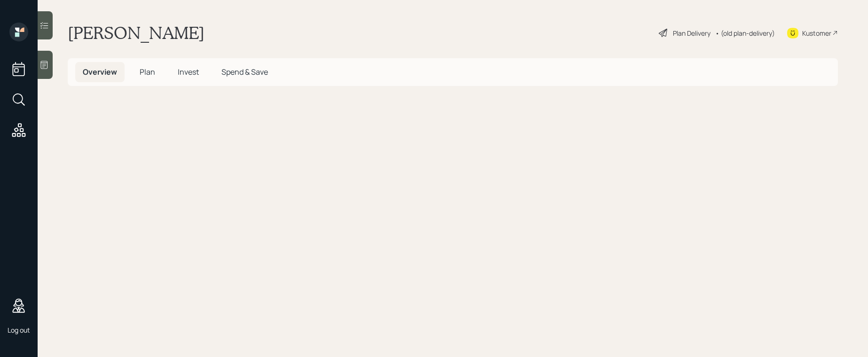 Image resolution: width=868 pixels, height=357 pixels. Describe the element at coordinates (245, 72) in the screenshot. I see `span: Spend & Save` at that location.